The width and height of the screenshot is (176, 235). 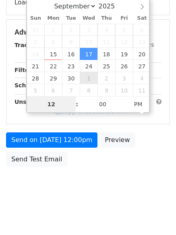 I want to click on span: October 11, 2025, so click(x=141, y=90).